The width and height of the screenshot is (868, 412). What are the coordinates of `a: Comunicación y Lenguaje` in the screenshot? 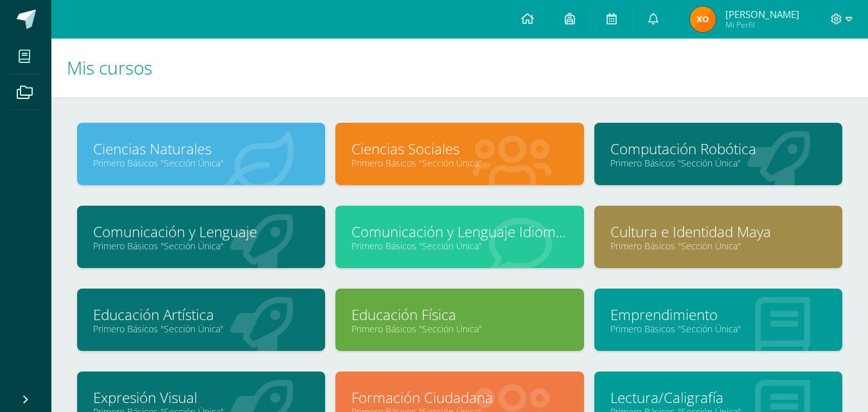 It's located at (201, 231).